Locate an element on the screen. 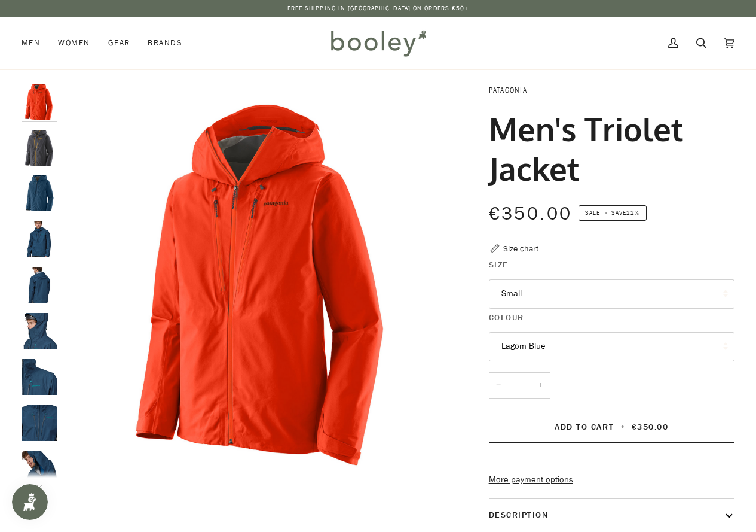  span: Brands is located at coordinates (165, 43).